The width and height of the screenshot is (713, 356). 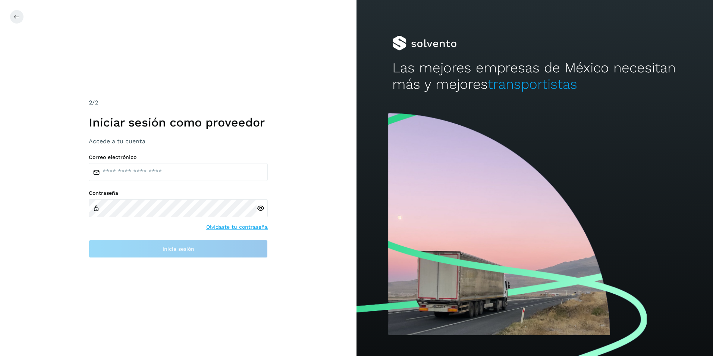 I want to click on h1: Iniciar sesión como proveedor, so click(x=178, y=122).